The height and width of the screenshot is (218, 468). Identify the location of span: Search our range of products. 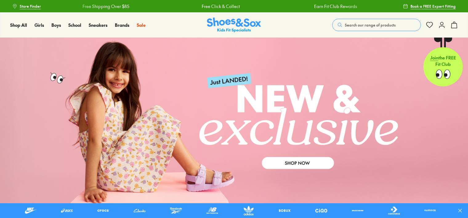
(370, 25).